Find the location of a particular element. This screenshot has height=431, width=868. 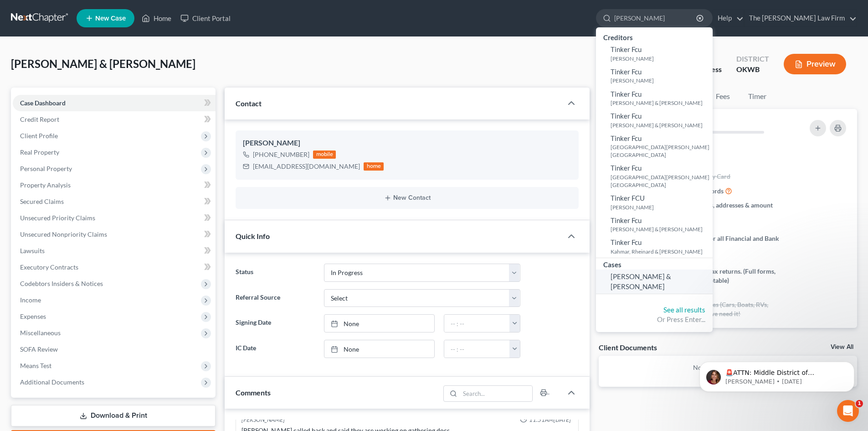

span: Lawsuits is located at coordinates (32, 250).